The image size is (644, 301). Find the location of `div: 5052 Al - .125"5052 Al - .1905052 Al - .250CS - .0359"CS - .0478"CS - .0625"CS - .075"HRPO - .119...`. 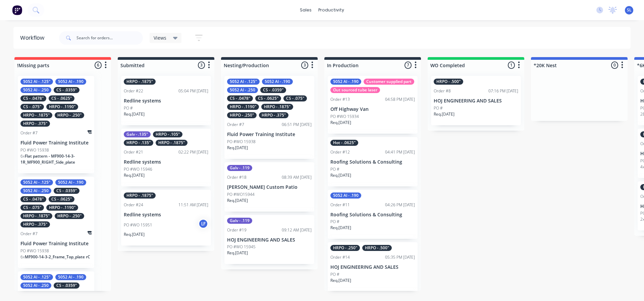

div: 5052 Al - .125"5052 Al - .1905052 Al - .250CS - .0359"CS - .0478"CS - .0625"CS - .075"HRPO - .119... is located at coordinates (269, 118).